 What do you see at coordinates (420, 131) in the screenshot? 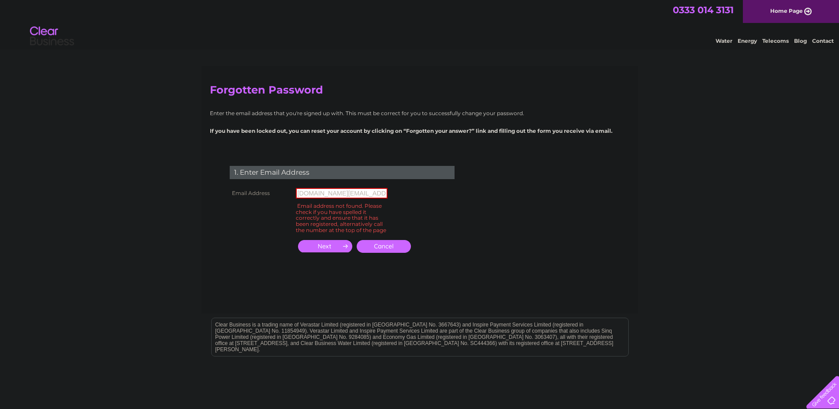
I see `p: If you have been locked out, you can reset your account by clicking on “Forgotten your answer?” l...` at bounding box center [420, 131].